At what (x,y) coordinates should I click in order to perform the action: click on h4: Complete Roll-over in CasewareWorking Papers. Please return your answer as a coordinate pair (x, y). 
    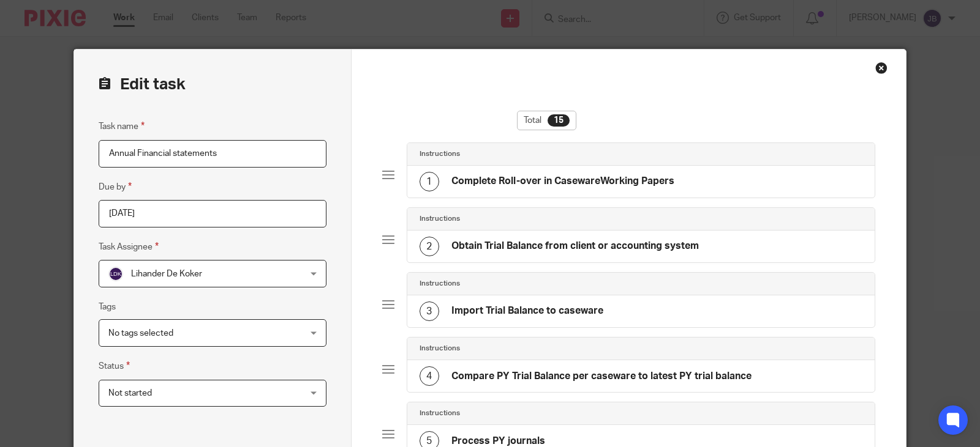
    Looking at the image, I should click on (563, 181).